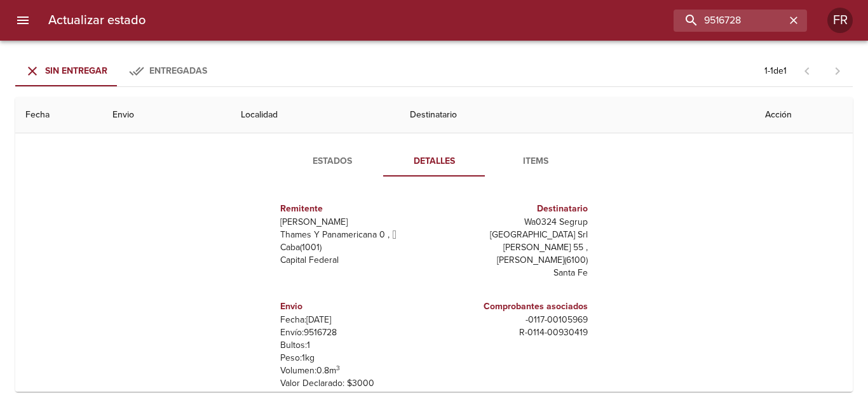 The image size is (868, 407). Describe the element at coordinates (355, 261) in the screenshot. I see `p: Capital Federal` at that location.